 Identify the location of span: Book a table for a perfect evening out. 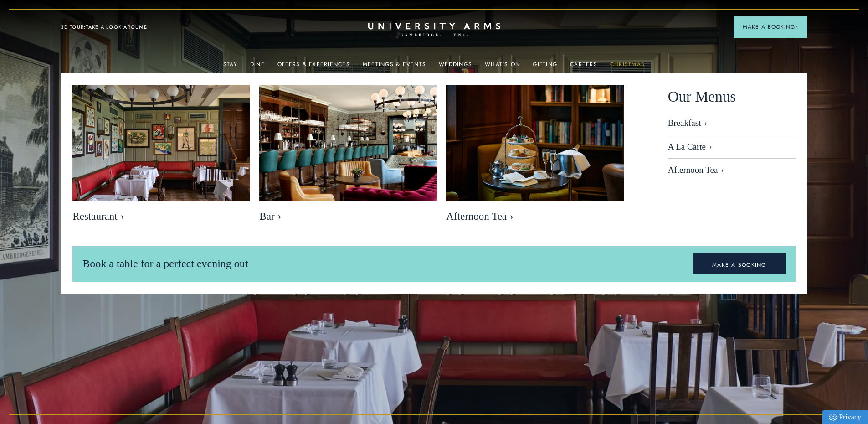
(165, 263).